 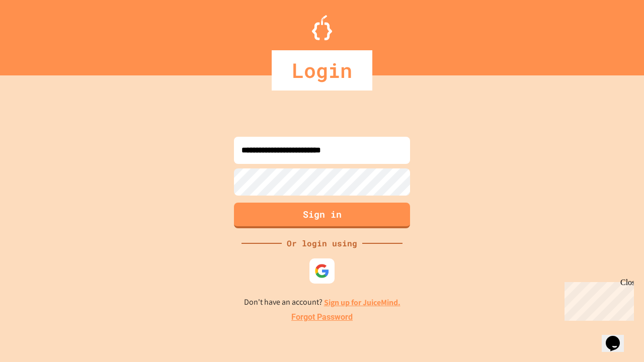 I want to click on p: Don't have an account?, so click(x=322, y=302).